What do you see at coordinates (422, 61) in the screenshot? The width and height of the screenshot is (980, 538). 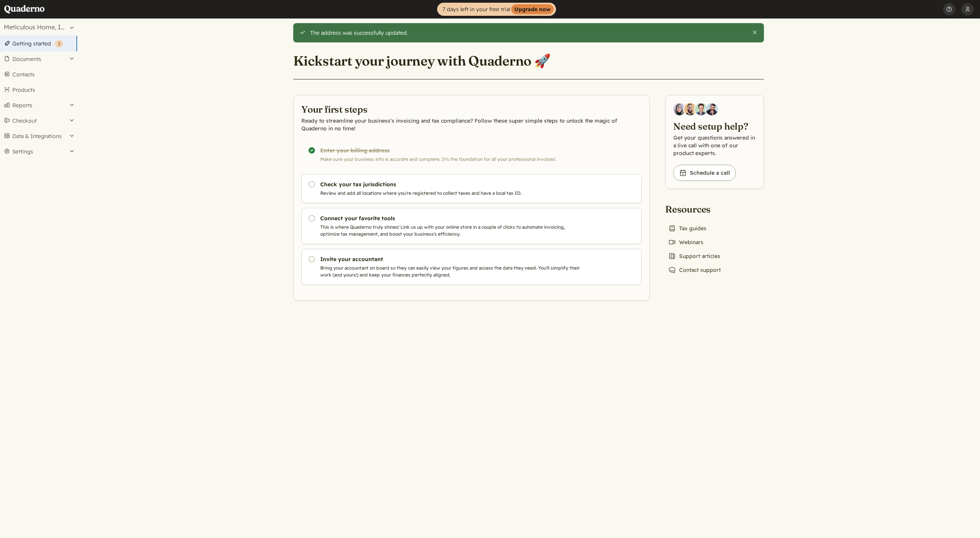 I see `h1: Kickstart your journey with Quaderno 🚀` at bounding box center [422, 61].